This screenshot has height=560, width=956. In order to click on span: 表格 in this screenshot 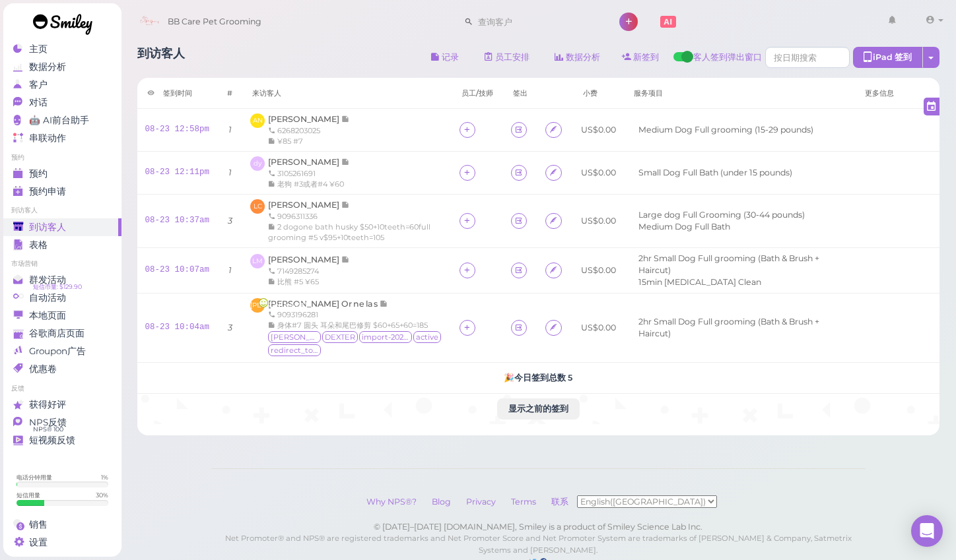, I will do `click(39, 245)`.